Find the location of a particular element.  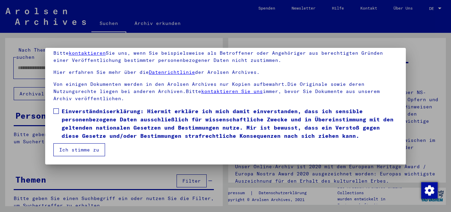

a: Datenrichtlinie is located at coordinates (172, 72).